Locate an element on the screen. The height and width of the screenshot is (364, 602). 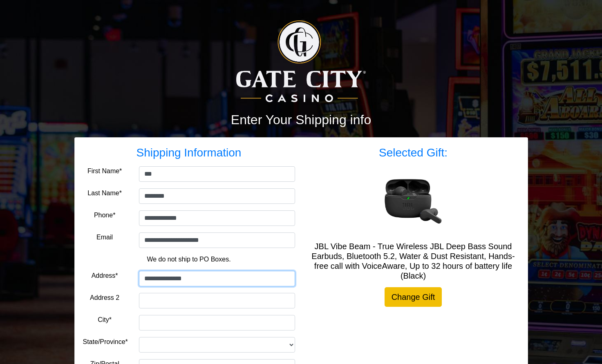
label: Last Name* is located at coordinates (104, 193).